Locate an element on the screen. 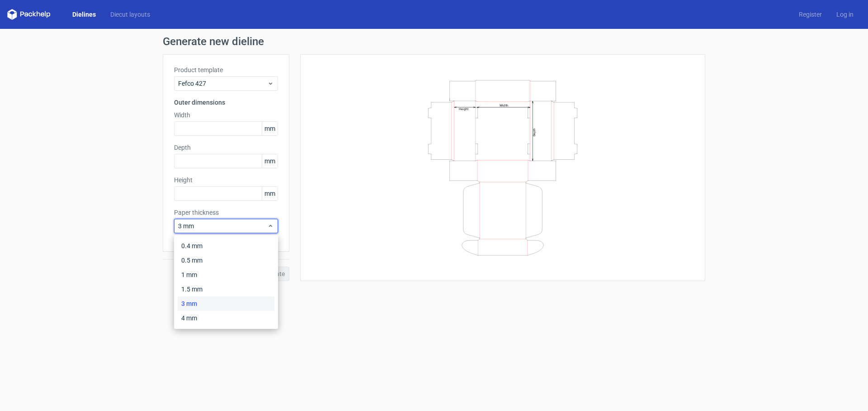 This screenshot has height=411, width=868. a: Log in is located at coordinates (845, 14).